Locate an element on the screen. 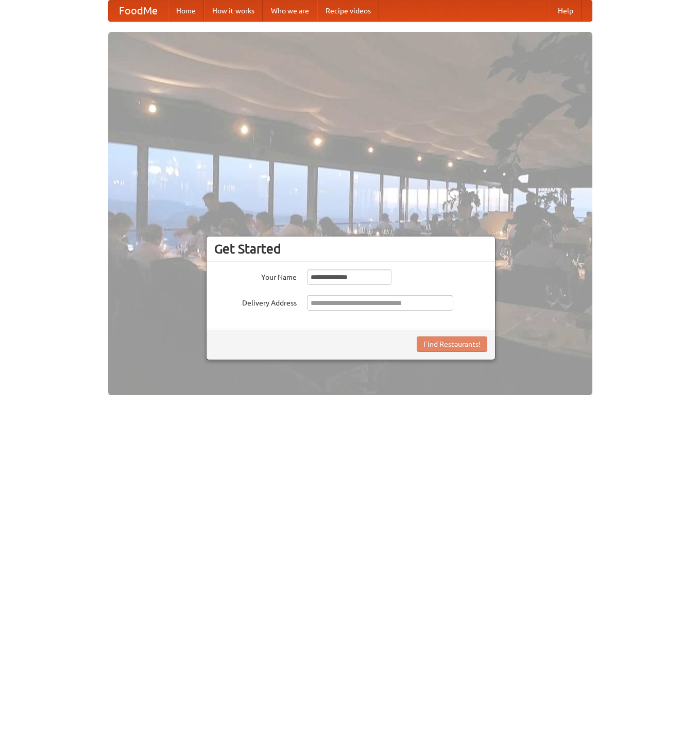 The image size is (700, 729). a: Recipe videos is located at coordinates (348, 11).